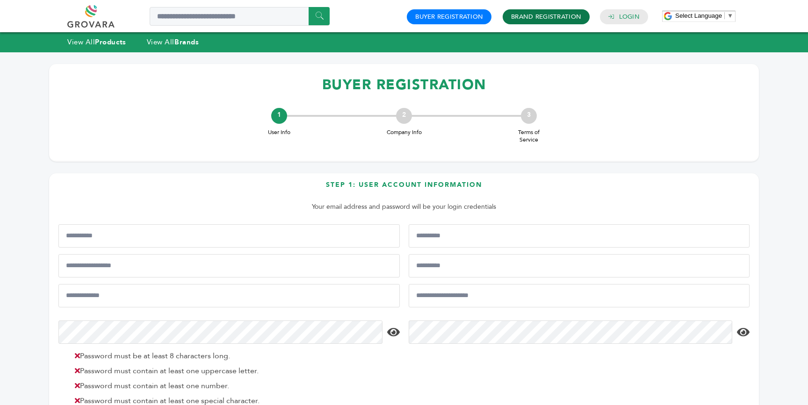 The image size is (808, 405). I want to click on input: Password*, so click(220, 332).